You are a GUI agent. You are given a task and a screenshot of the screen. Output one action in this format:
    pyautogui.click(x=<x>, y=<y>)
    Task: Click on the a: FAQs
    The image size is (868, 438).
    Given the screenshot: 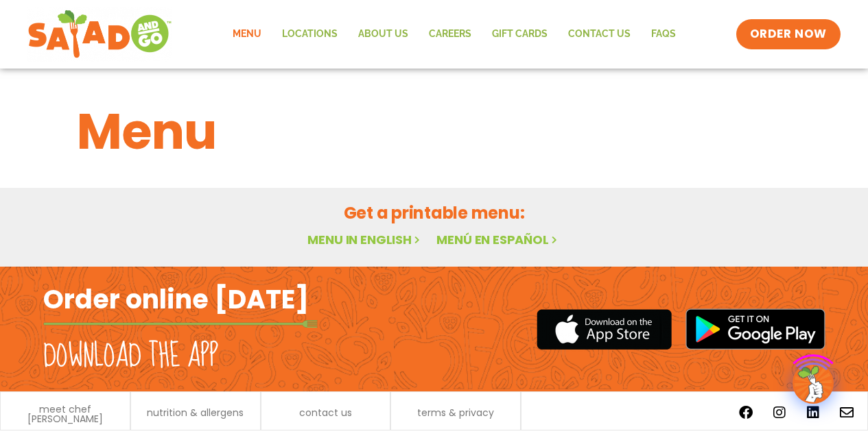 What is the action you would take?
    pyautogui.click(x=663, y=35)
    